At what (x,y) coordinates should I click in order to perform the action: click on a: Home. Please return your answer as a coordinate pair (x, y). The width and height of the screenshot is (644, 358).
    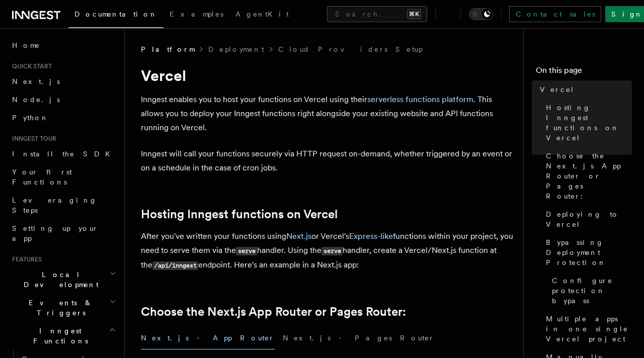
    Looking at the image, I should click on (63, 46).